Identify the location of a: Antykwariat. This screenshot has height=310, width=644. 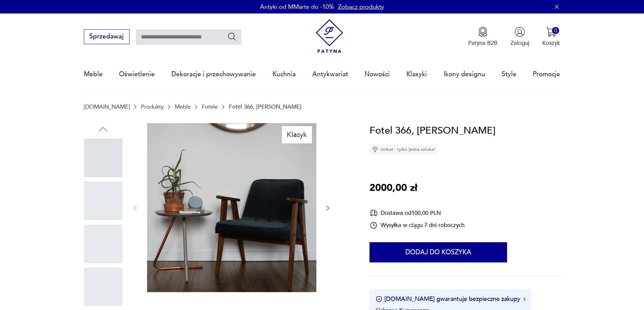
(330, 74).